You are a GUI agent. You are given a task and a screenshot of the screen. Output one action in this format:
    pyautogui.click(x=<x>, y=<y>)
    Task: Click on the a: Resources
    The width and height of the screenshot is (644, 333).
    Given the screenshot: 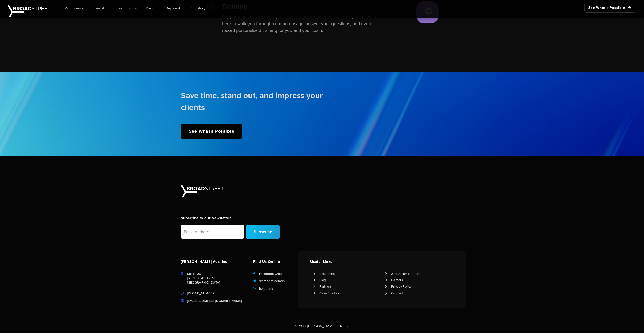 What is the action you would take?
    pyautogui.click(x=327, y=274)
    